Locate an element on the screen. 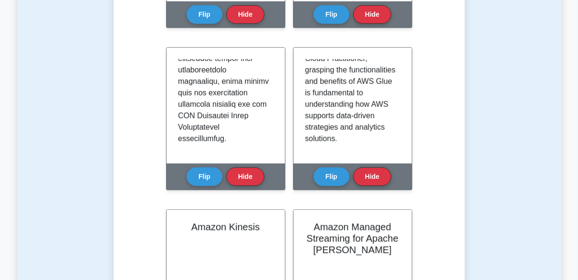 The width and height of the screenshot is (578, 280). h2: Amazon Kinesis is located at coordinates (226, 227).